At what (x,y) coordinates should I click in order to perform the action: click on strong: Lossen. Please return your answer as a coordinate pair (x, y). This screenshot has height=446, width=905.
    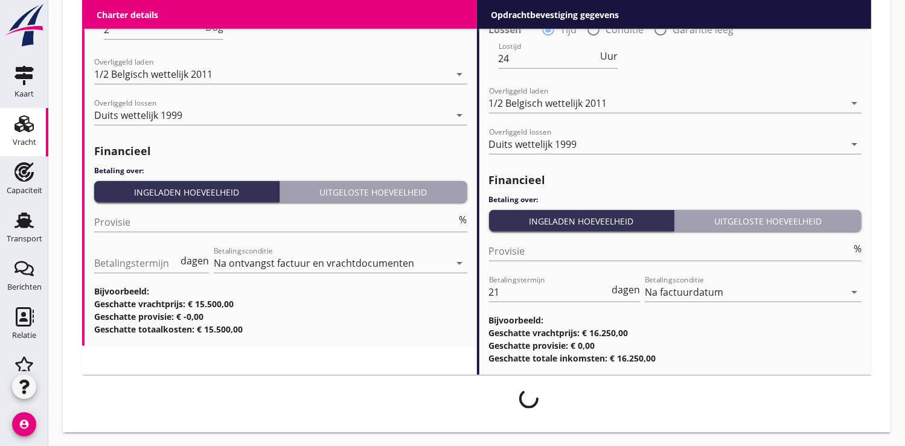
    Looking at the image, I should click on (505, 30).